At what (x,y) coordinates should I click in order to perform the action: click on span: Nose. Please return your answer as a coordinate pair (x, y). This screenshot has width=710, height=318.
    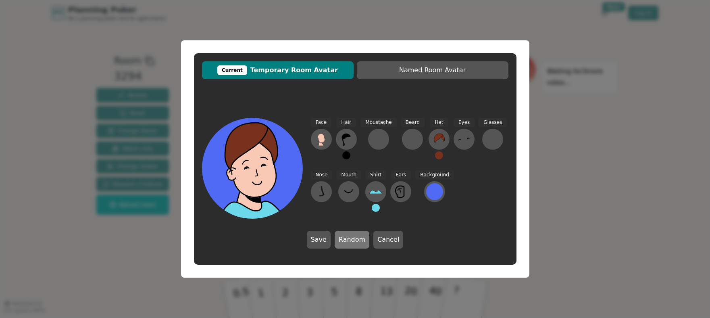
    Looking at the image, I should click on (322, 174).